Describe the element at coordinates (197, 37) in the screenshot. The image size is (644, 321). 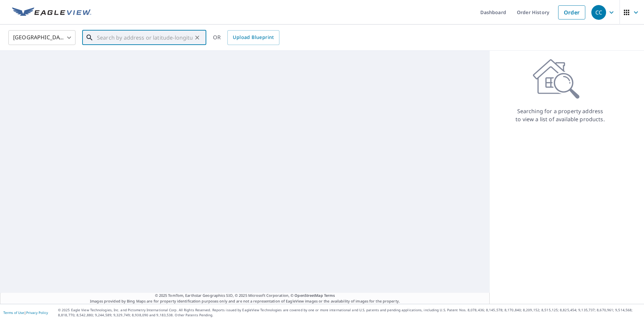
I see `button: Clear` at that location.